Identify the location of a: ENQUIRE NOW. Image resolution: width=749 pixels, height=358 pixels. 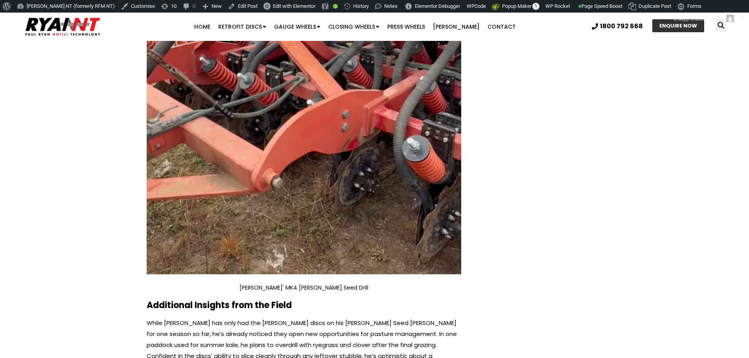
(678, 26).